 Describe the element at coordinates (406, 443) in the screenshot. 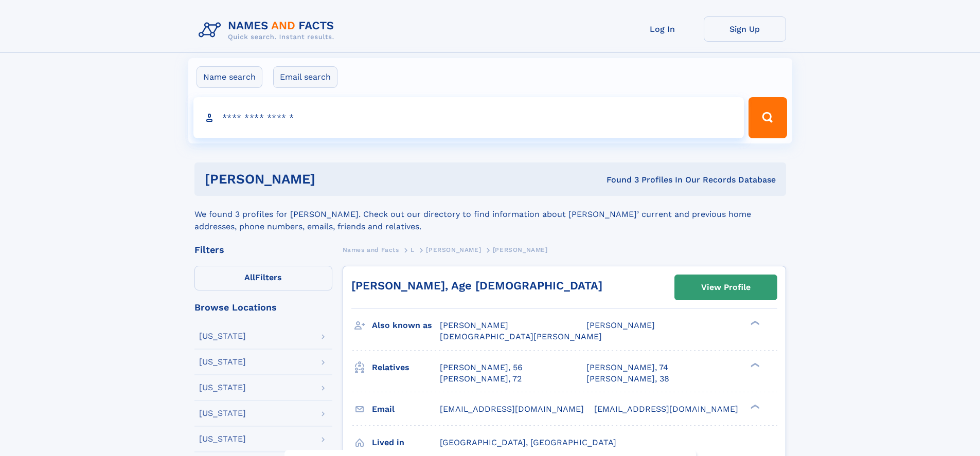

I see `h3: Lived in` at that location.